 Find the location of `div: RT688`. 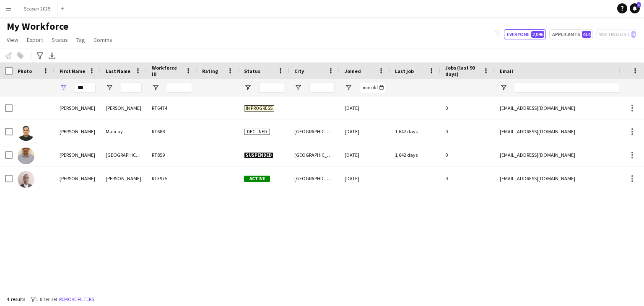

div: RT688 is located at coordinates (172, 131).